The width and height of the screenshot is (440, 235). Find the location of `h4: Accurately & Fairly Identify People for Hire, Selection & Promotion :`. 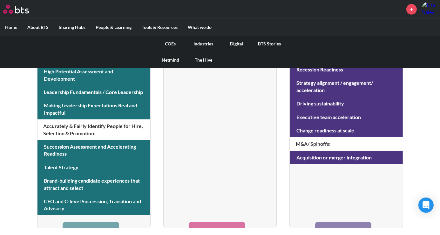

h4: Accurately & Fairly Identify People for Hire, Selection & Promotion : is located at coordinates (94, 130).